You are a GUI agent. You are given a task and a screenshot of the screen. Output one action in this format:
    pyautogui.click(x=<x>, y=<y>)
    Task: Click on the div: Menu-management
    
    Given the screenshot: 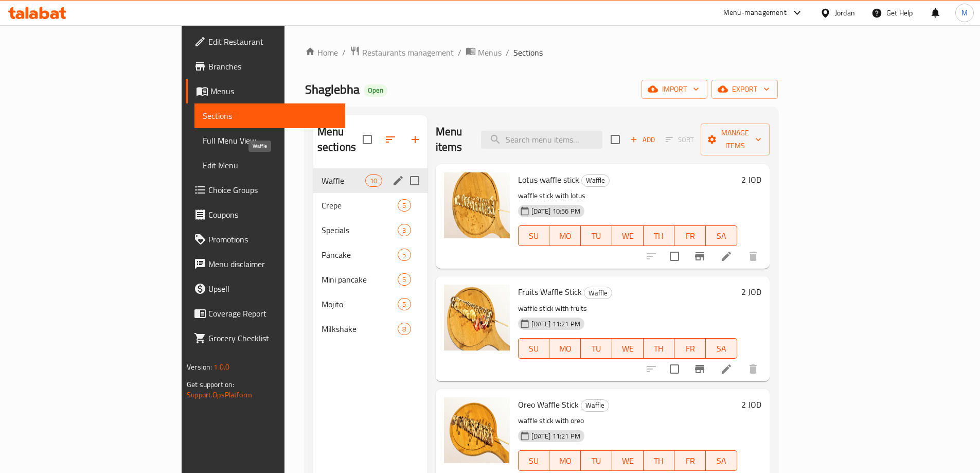 What is the action you would take?
    pyautogui.click(x=755, y=12)
    